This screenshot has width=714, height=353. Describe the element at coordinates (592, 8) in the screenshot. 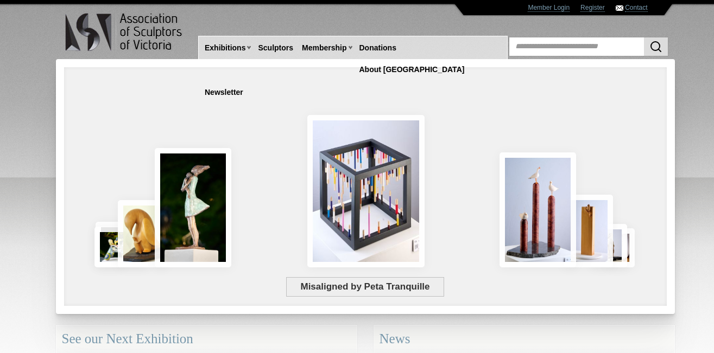

I see `a: Register` at that location.